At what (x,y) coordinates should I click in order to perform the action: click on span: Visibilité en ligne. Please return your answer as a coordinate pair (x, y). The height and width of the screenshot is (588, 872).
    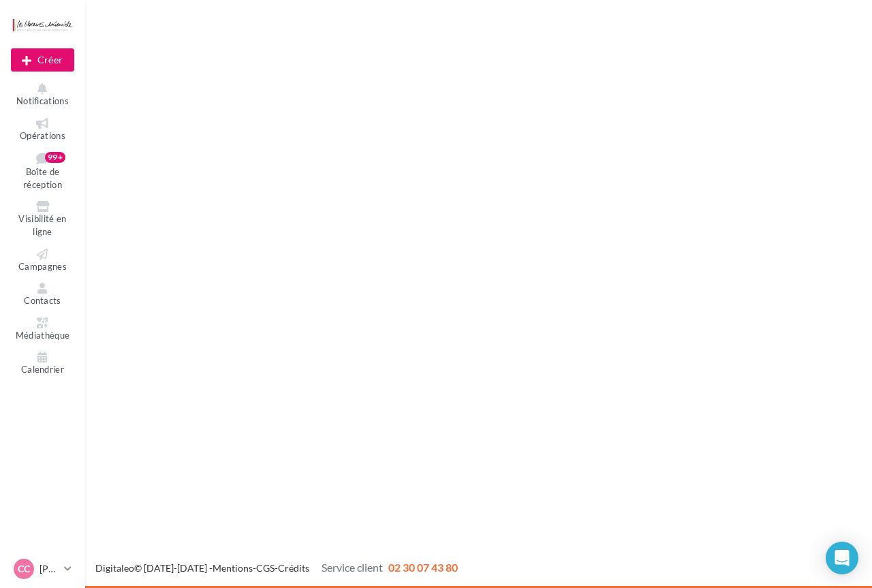
    Looking at the image, I should click on (43, 226).